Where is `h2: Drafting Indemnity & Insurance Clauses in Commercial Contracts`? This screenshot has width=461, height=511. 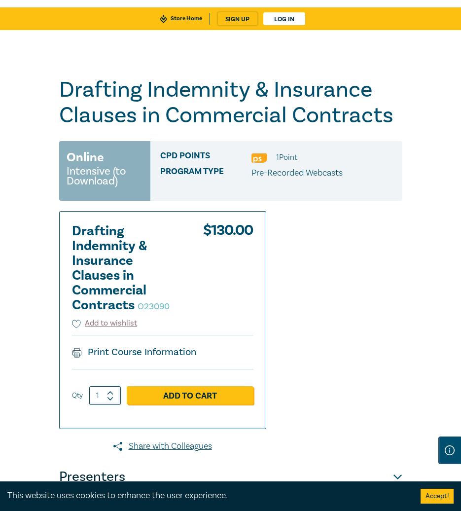
h2: Drafting Indemnity & Insurance Clauses in Commercial Contracts is located at coordinates (126, 268).